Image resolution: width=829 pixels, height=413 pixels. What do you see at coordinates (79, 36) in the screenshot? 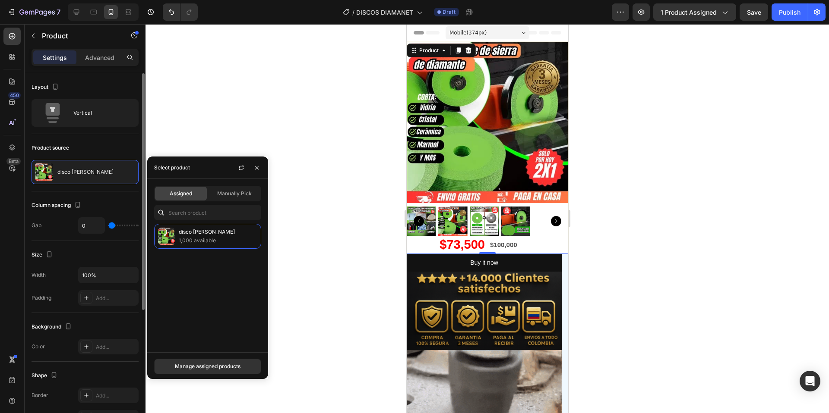
I see `p: Product` at bounding box center [79, 36].